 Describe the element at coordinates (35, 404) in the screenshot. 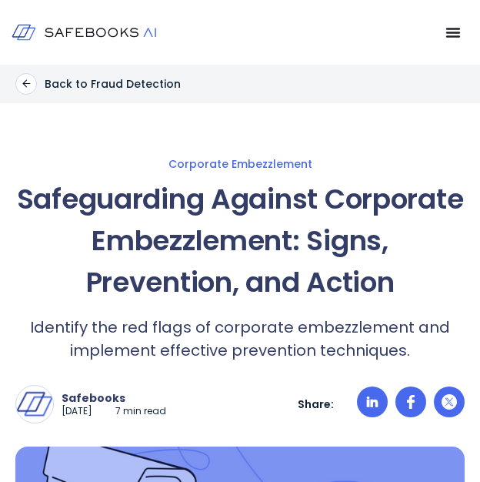

I see `img: Safebooks` at that location.